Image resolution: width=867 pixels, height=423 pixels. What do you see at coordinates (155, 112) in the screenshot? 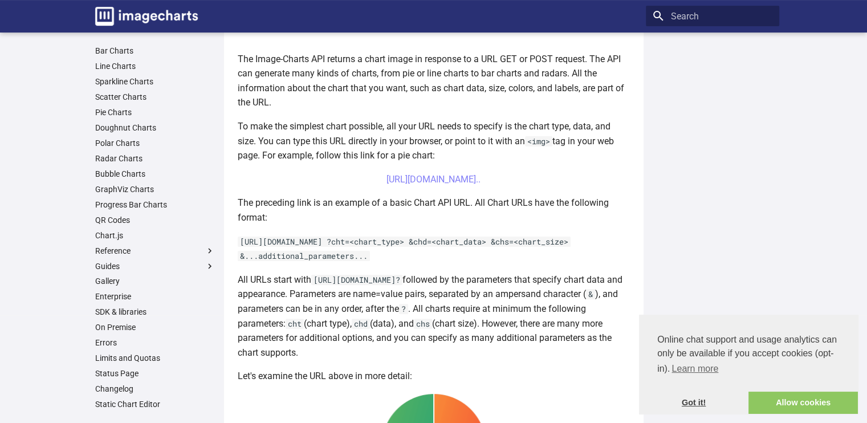
I see `a: Pie Charts` at bounding box center [155, 112].